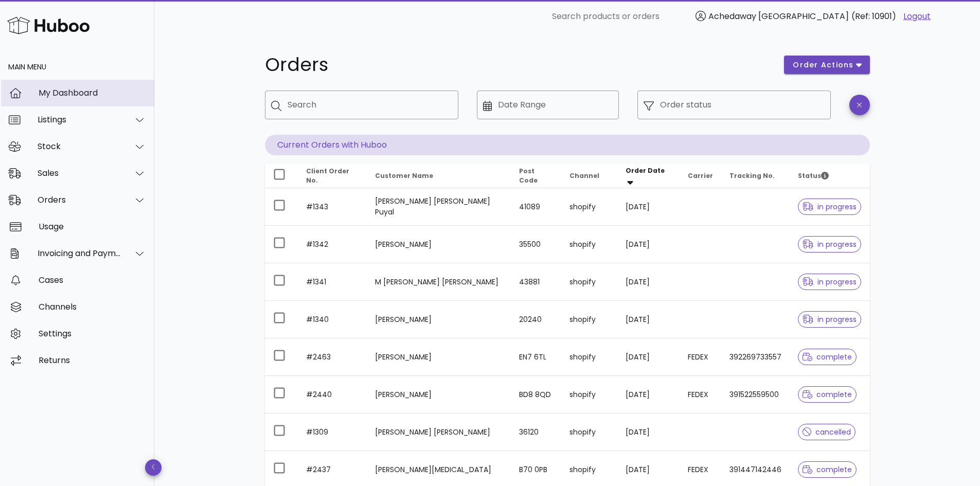 This screenshot has height=486, width=980. Describe the element at coordinates (529, 175) in the screenshot. I see `span: Post Code` at that location.